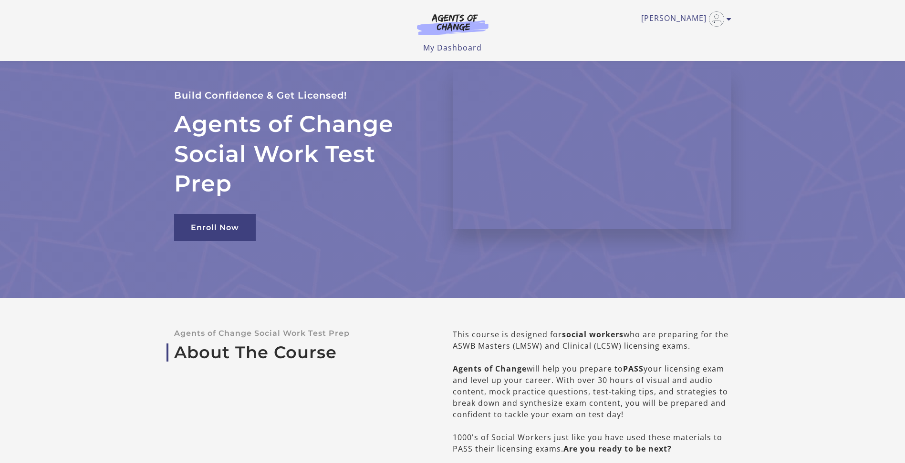 Image resolution: width=905 pixels, height=463 pixels. I want to click on a: Toggle menu, so click(683, 19).